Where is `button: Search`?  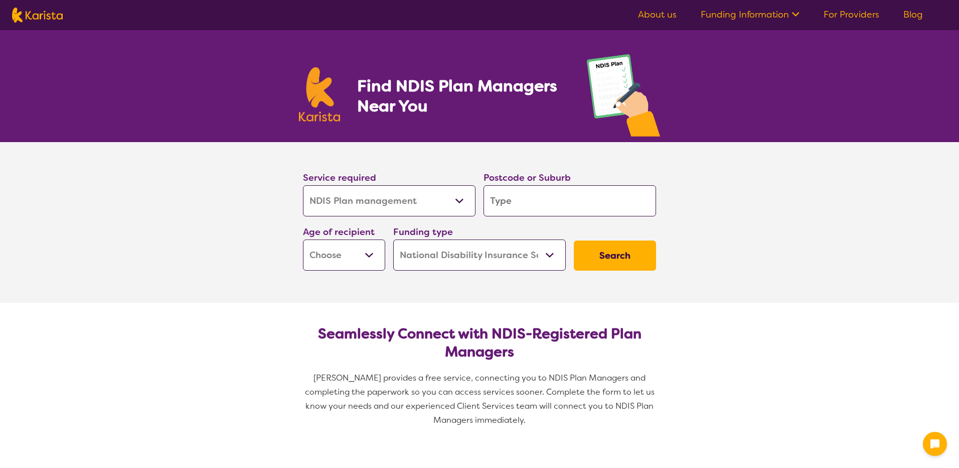 button: Search is located at coordinates (615, 255).